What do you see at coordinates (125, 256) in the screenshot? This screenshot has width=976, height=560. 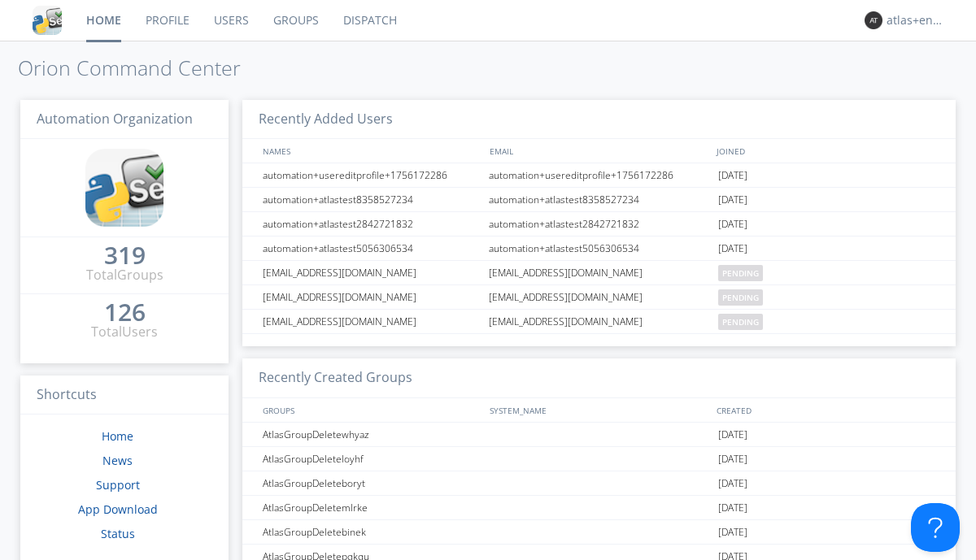 I see `a: 319` at bounding box center [125, 256].